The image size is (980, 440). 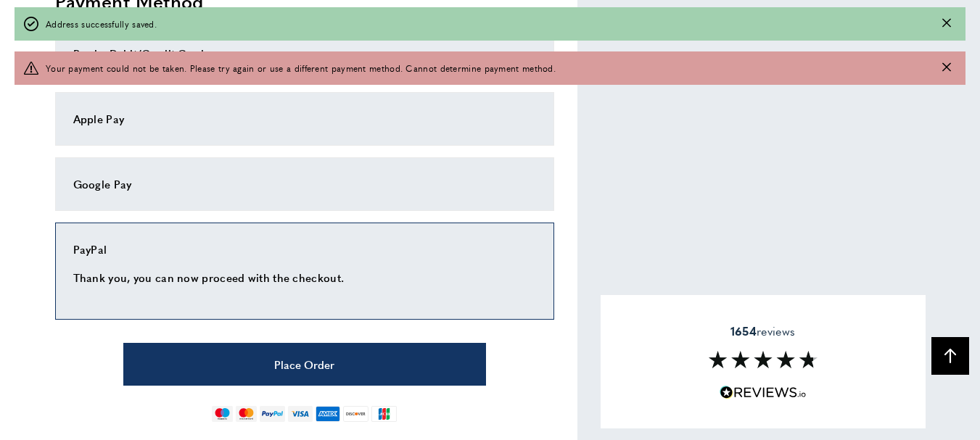 I want to click on span: reviews, so click(x=762, y=331).